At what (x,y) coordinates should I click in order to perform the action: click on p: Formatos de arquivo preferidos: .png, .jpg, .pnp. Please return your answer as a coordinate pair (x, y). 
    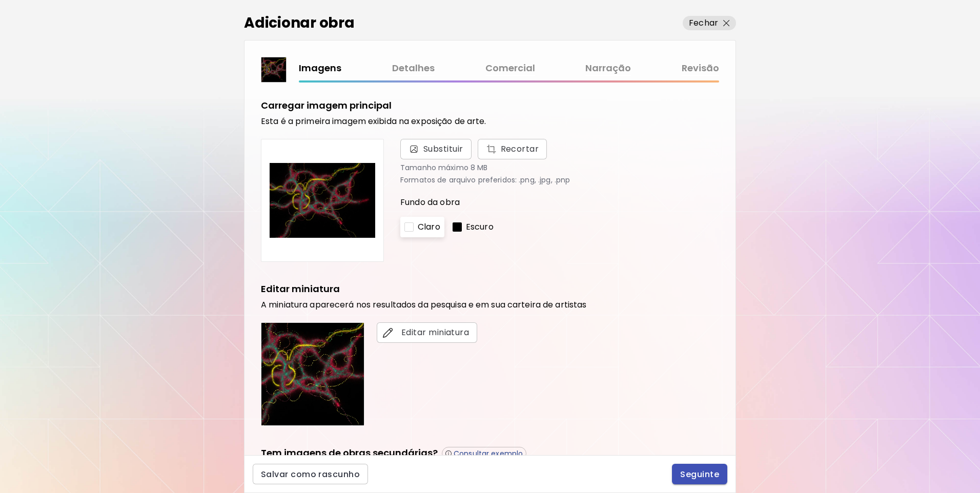
    Looking at the image, I should click on (560, 179).